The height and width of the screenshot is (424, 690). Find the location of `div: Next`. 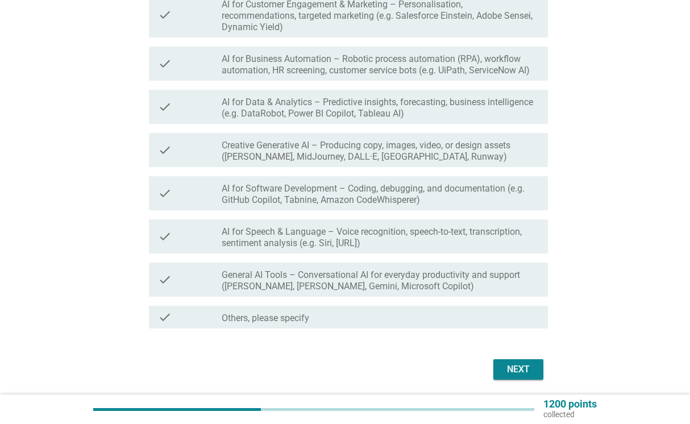

div: Next is located at coordinates (519, 370).